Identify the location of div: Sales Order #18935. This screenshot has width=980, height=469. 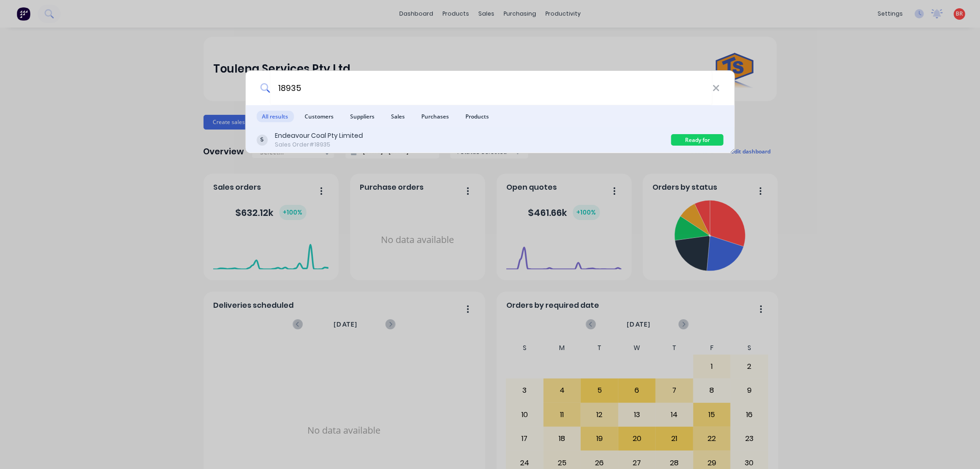
(319, 145).